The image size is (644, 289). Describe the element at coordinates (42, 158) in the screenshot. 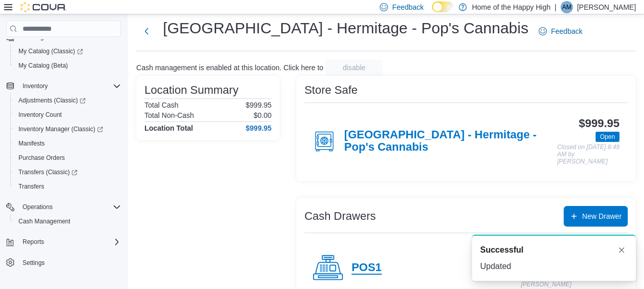

I see `a: Purchase Orders` at that location.